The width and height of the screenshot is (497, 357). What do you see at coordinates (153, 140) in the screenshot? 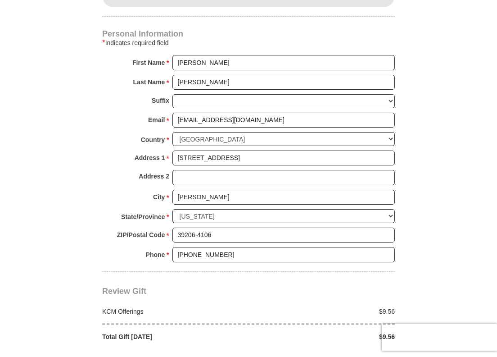
I see `strong: Country` at bounding box center [153, 140].